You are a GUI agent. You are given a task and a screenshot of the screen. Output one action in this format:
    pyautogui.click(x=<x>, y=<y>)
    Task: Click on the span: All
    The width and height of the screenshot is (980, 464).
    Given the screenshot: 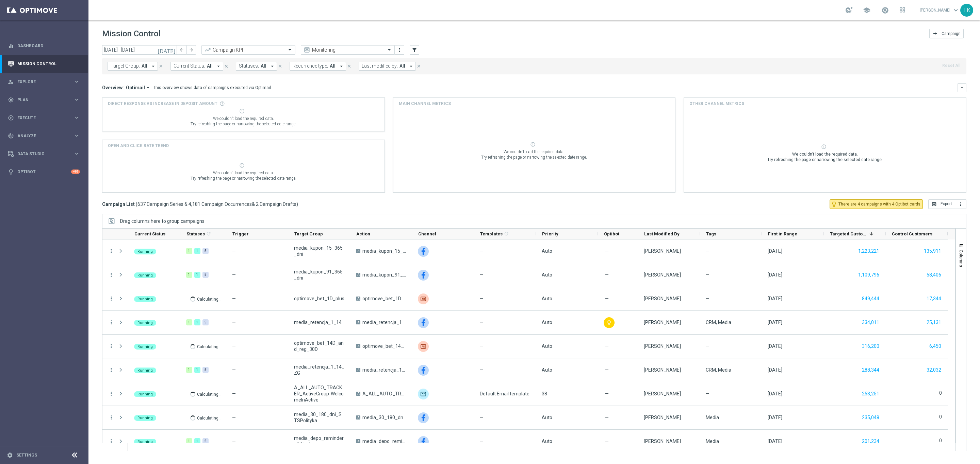 What is the action you would take?
    pyautogui.click(x=210, y=66)
    